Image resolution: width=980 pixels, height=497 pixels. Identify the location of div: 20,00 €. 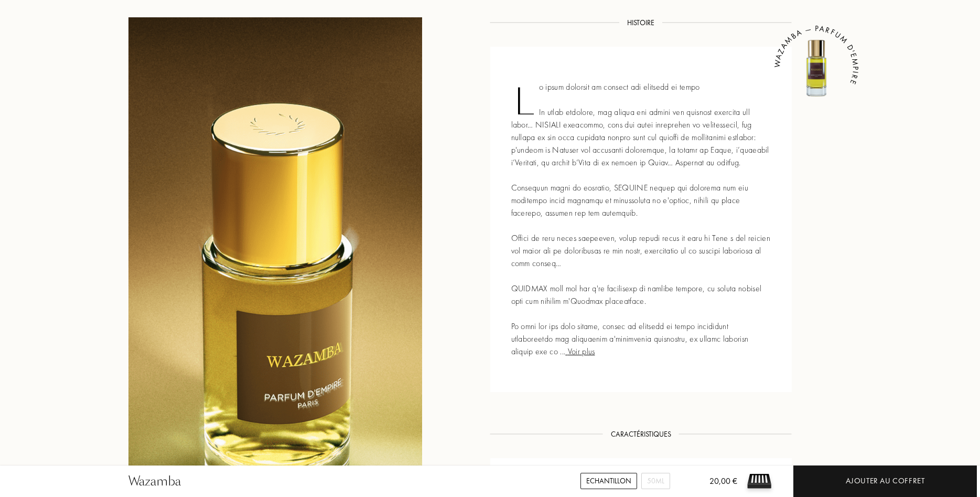
(715, 486).